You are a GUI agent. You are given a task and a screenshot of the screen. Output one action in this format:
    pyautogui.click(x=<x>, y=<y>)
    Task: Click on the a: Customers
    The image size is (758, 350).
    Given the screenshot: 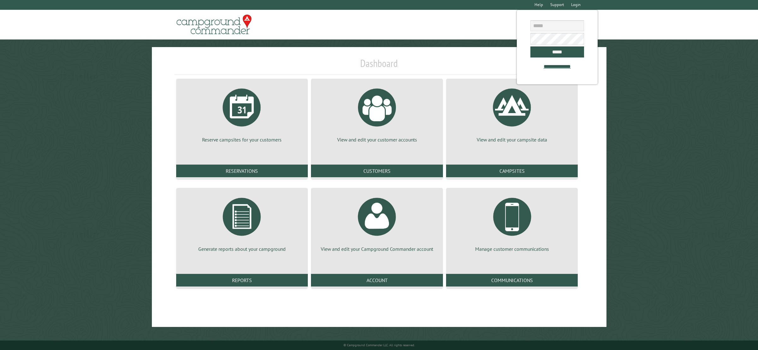 What is the action you would take?
    pyautogui.click(x=377, y=171)
    